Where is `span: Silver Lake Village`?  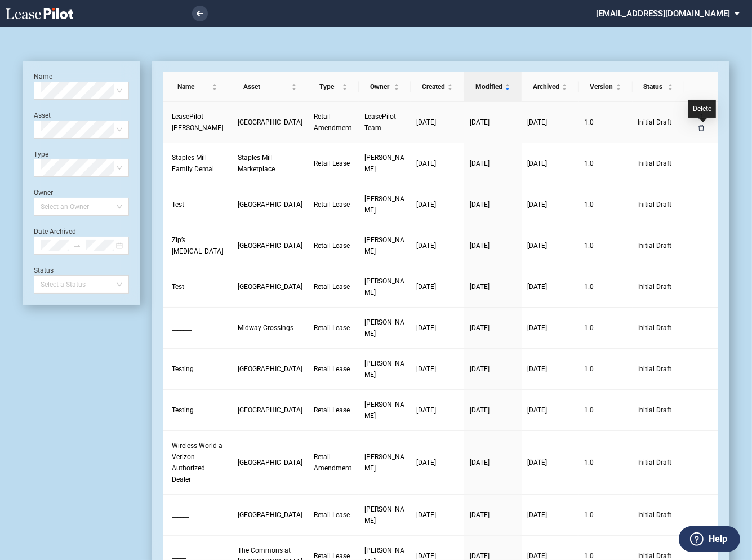
span: Silver Lake Village is located at coordinates (270, 463).